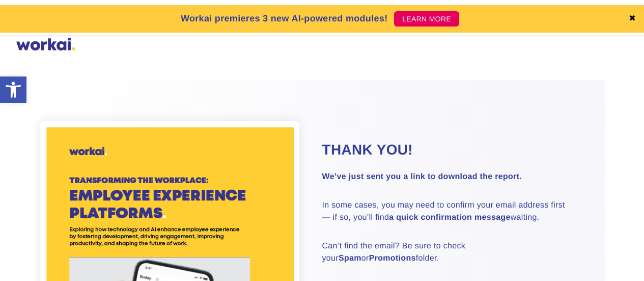 The image size is (644, 281). Describe the element at coordinates (422, 176) in the screenshot. I see `strong: We’ve just sent you a link to download the report.` at that location.